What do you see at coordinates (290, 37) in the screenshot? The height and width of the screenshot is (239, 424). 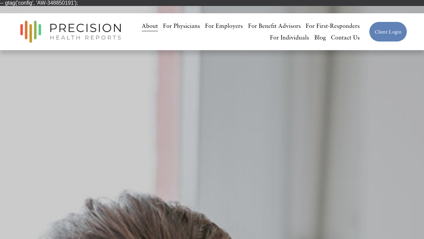 I see `a: For Individuals` at bounding box center [290, 37].